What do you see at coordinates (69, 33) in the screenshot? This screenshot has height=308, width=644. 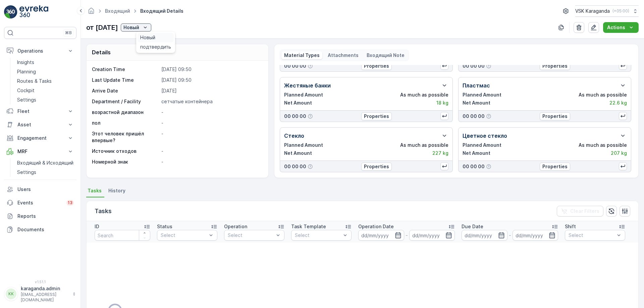 I see `p: ⌘B` at bounding box center [69, 33].